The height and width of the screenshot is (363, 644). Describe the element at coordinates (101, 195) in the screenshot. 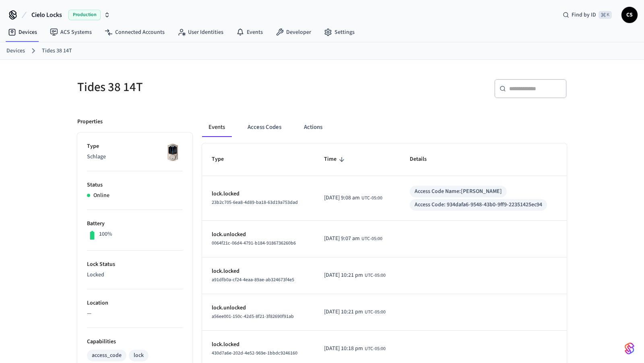

I see `p: Online` at that location.